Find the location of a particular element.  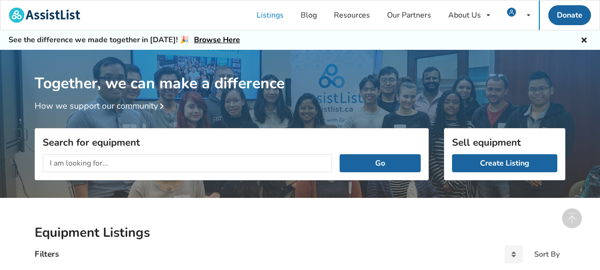

a: Resources is located at coordinates (352, 15).